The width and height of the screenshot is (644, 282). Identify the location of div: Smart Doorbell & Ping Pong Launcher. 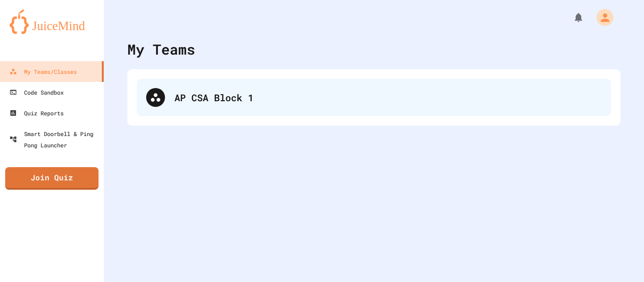
(55, 140).